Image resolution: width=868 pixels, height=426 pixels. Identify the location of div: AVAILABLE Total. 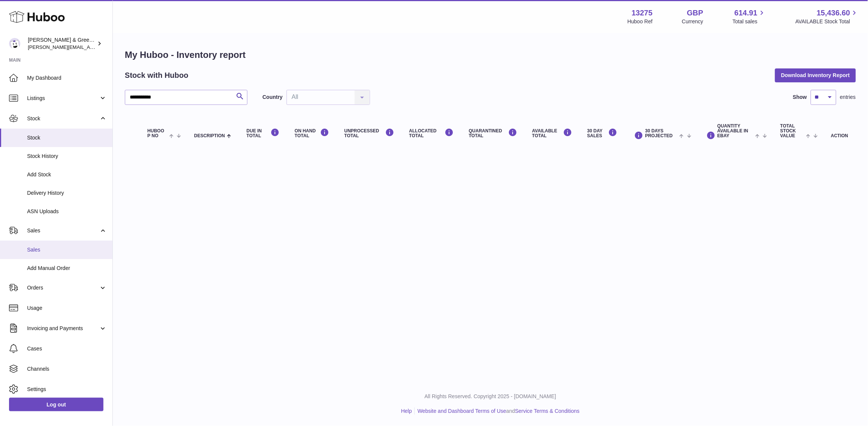
(552, 134).